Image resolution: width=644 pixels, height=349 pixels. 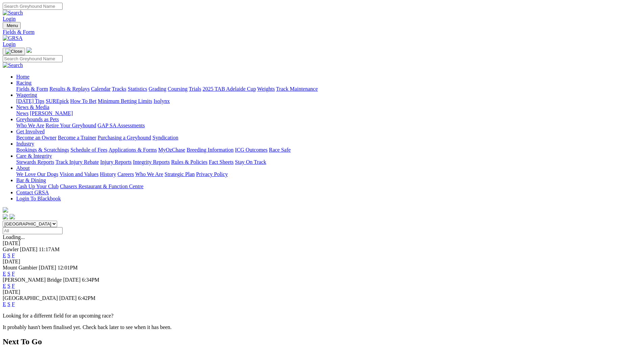 What do you see at coordinates (31, 180) in the screenshot?
I see `a: Bar & Dining` at bounding box center [31, 180].